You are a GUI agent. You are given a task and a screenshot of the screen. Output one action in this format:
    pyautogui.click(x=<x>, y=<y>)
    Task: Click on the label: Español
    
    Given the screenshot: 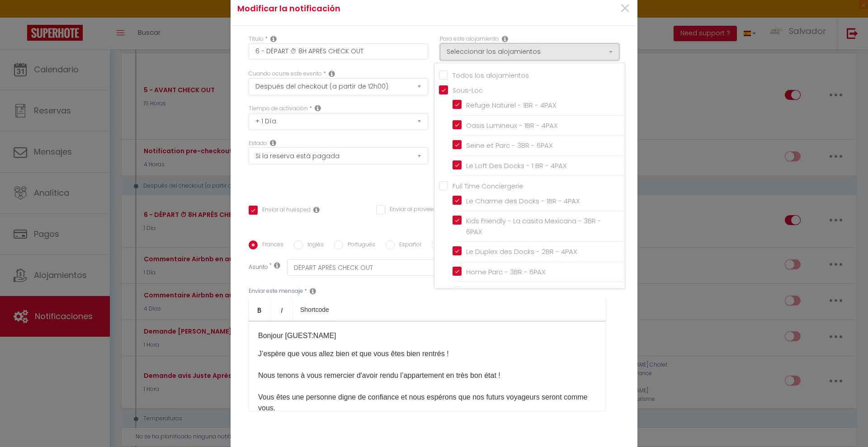 What is the action you would take?
    pyautogui.click(x=407, y=246)
    